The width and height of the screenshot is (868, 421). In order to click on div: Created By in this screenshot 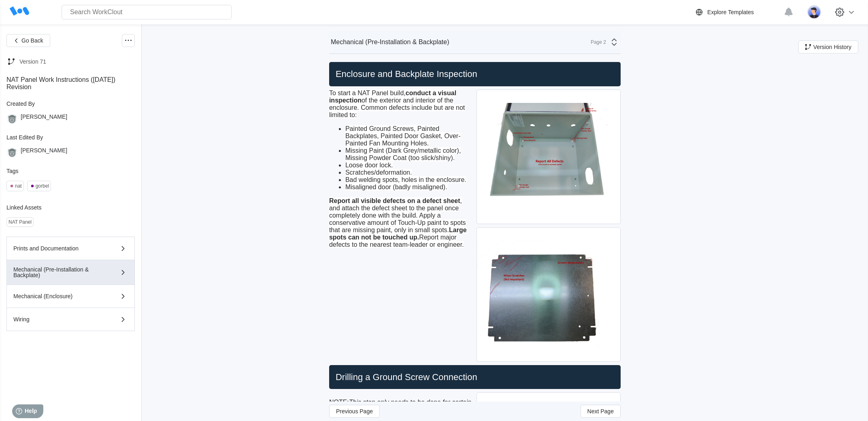, I will do `click(70, 103)`.